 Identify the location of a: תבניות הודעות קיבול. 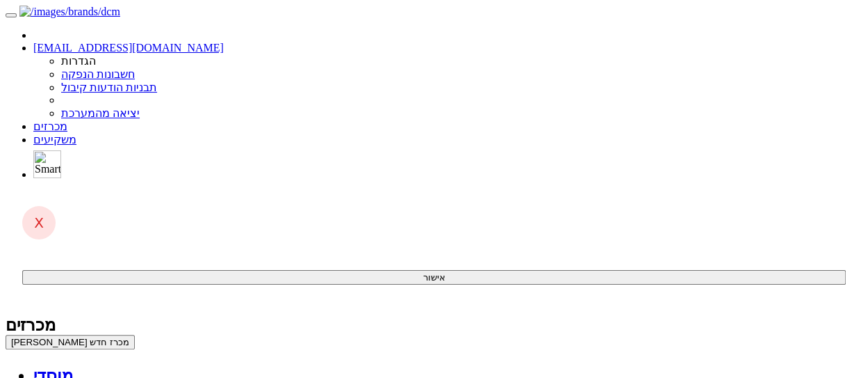
(109, 87).